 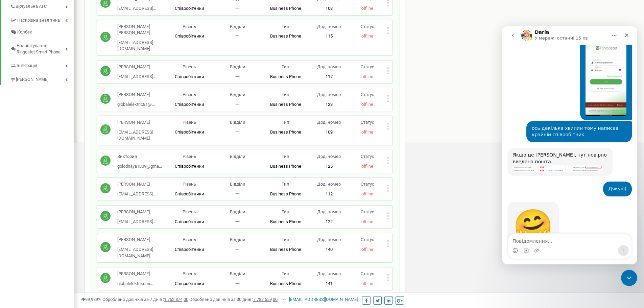 What do you see at coordinates (329, 250) in the screenshot?
I see `p: 140` at bounding box center [329, 250].